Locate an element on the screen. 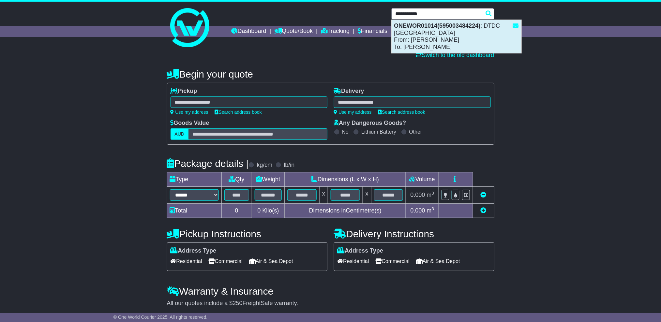 The height and width of the screenshot is (322, 661). td: Dimensions (L x W x H) is located at coordinates (345, 180).